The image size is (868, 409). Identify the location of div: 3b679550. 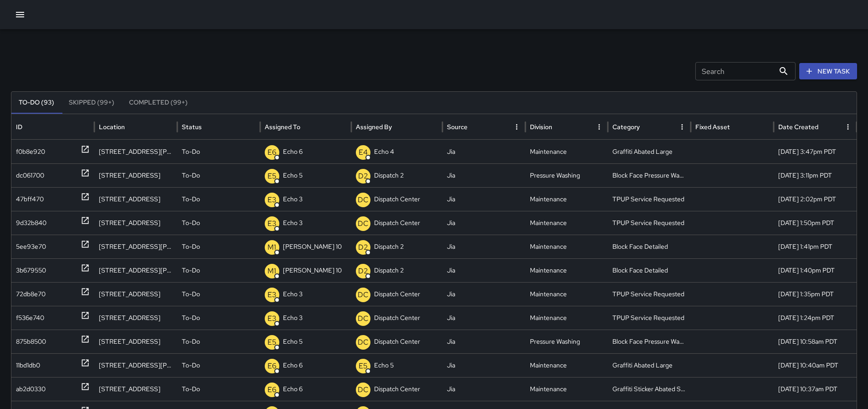
(31, 270).